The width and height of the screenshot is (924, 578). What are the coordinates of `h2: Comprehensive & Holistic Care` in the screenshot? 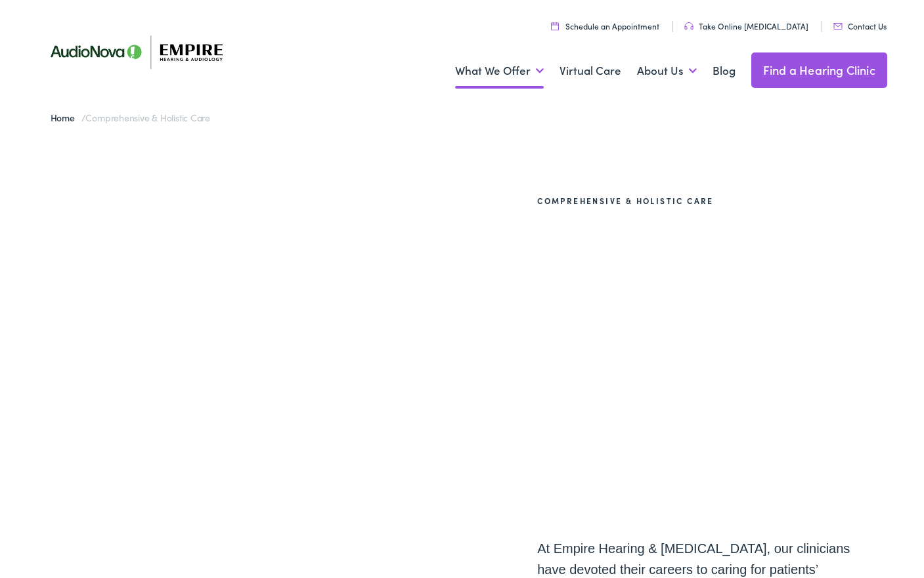 It's located at (695, 201).